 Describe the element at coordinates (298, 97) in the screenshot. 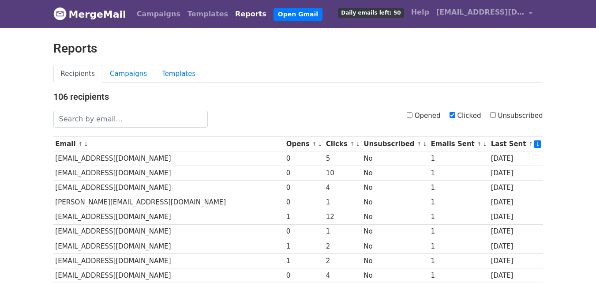

I see `h4: 106 recipients` at that location.